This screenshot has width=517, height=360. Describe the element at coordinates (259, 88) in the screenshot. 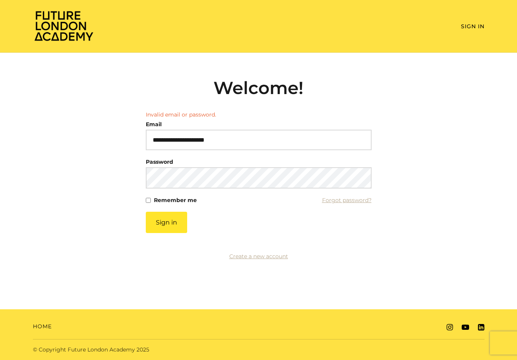

I see `h2: Welcome!` at that location.